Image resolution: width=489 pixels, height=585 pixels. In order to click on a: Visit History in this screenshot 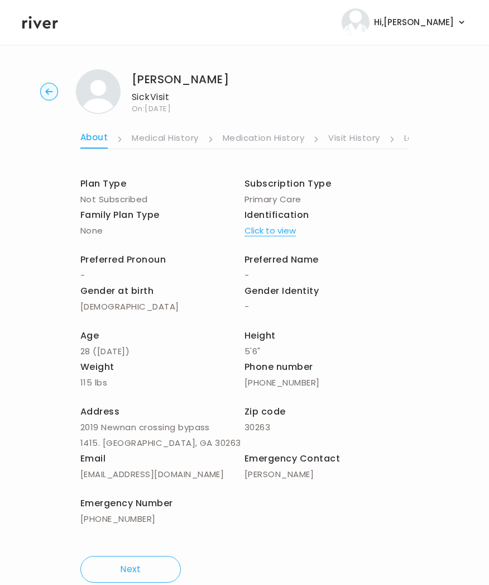, I will do `click(354, 139)`.